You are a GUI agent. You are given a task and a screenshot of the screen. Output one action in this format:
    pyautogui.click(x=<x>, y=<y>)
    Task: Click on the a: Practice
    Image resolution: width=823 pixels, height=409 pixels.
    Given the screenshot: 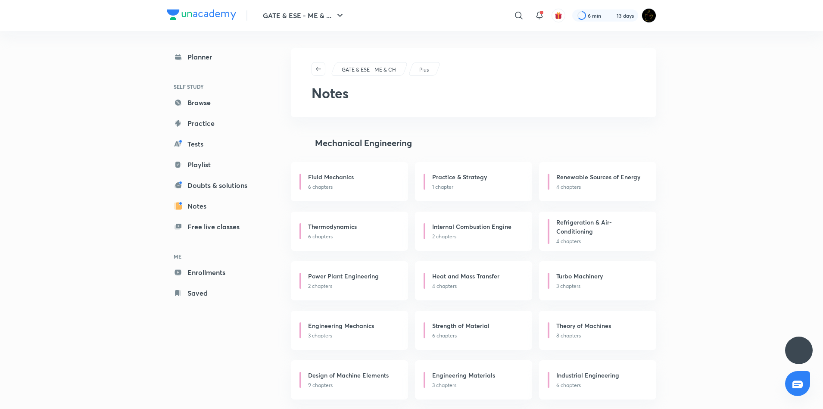 What is the action you would take?
    pyautogui.click(x=217, y=123)
    